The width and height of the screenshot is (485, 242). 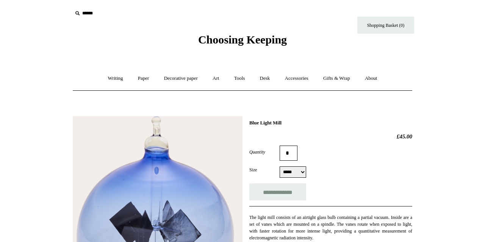 What do you see at coordinates (264, 152) in the screenshot?
I see `label: Quantity` at bounding box center [264, 152].